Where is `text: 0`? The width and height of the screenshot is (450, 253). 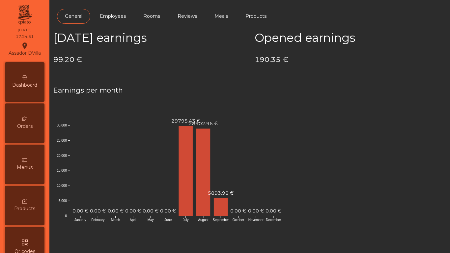 text: 0 is located at coordinates (66, 216).